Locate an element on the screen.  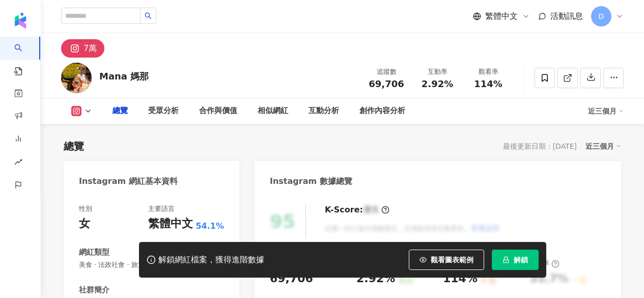
span: 114% is located at coordinates (488, 84).